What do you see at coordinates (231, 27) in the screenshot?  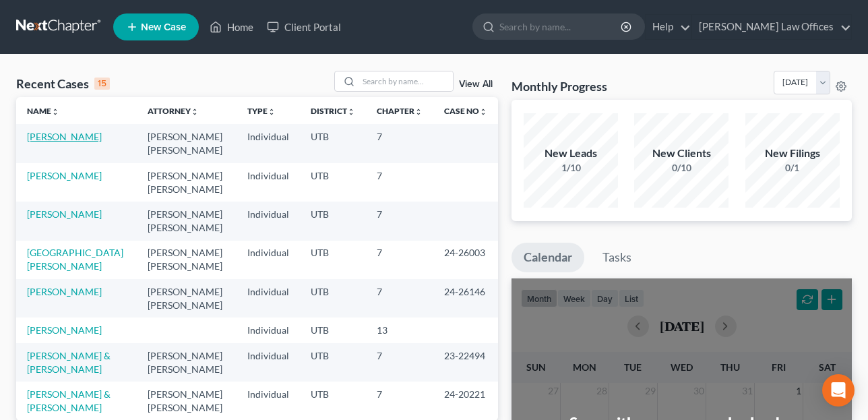 I see `a: Home` at bounding box center [231, 27].